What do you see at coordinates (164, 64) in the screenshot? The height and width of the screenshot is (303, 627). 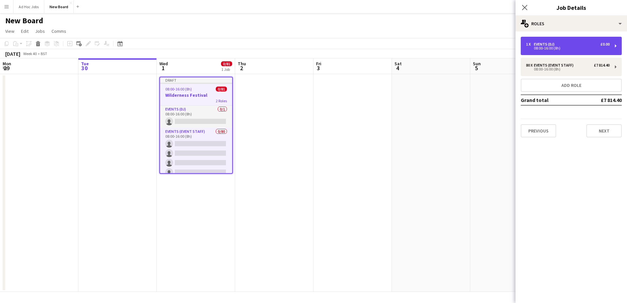 I see `span: Wed` at bounding box center [164, 64].